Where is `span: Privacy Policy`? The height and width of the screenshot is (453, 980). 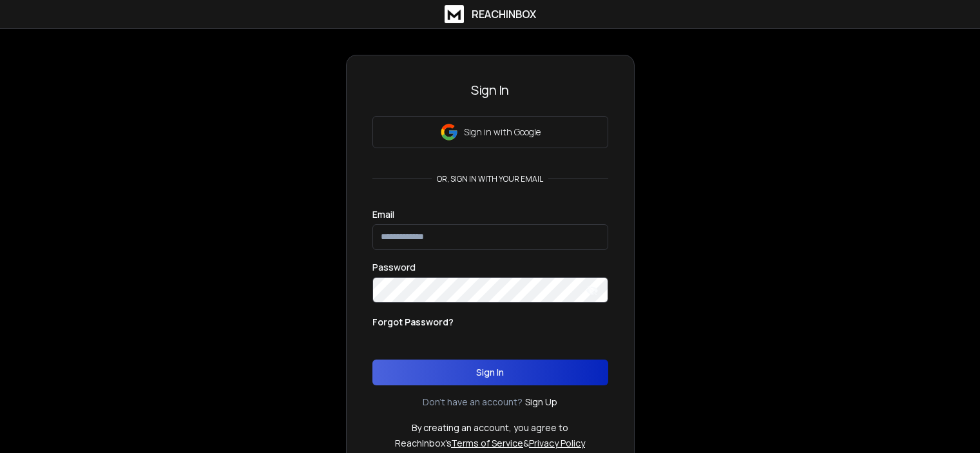
span: Privacy Policy is located at coordinates (557, 443).